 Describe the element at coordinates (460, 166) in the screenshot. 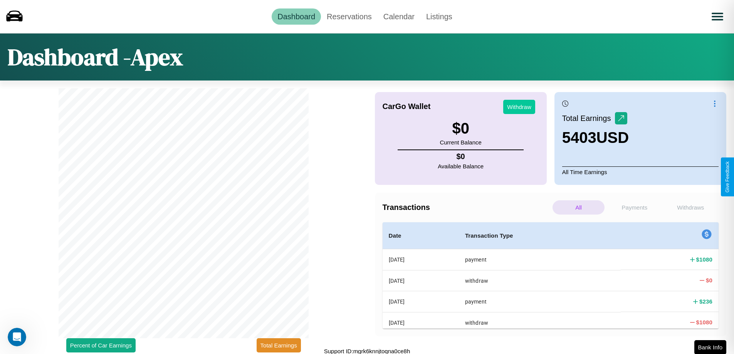

I see `p: Available Balance` at that location.